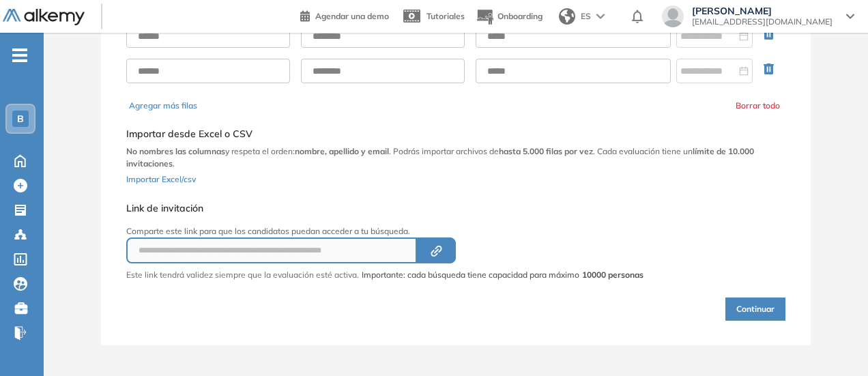 The image size is (868, 376). I want to click on p: y respeta el orden: . Podrás importar archivos de . Cada evaluación tiene un ., so click(456, 158).